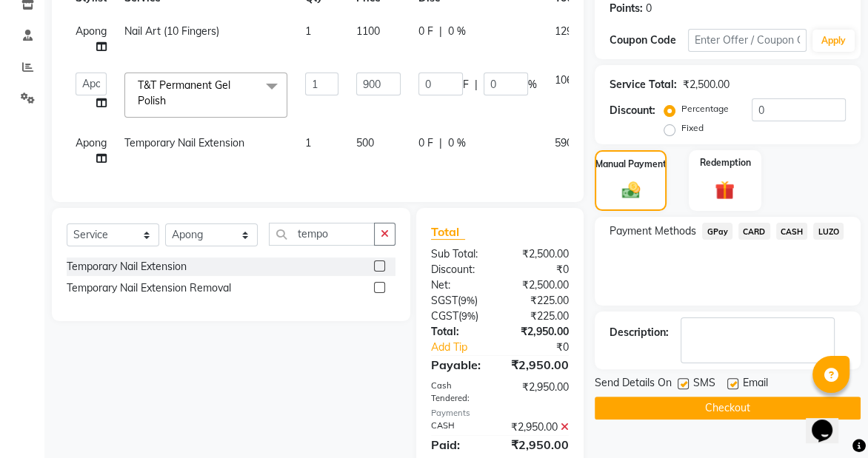 Image resolution: width=868 pixels, height=458 pixels. I want to click on div: Payments, so click(500, 413).